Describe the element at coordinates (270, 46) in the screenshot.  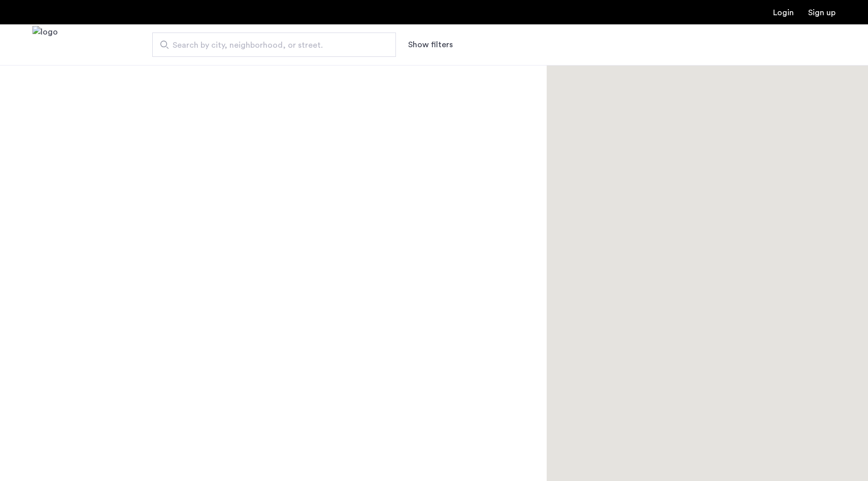
I see `span: Search by city, neighborhood, or street.` at that location.